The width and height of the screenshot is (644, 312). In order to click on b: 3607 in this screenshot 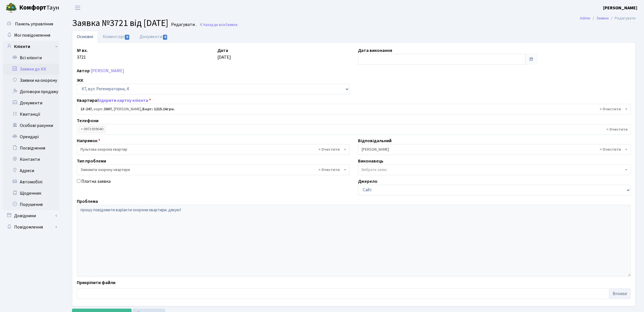, I will do `click(108, 109)`.